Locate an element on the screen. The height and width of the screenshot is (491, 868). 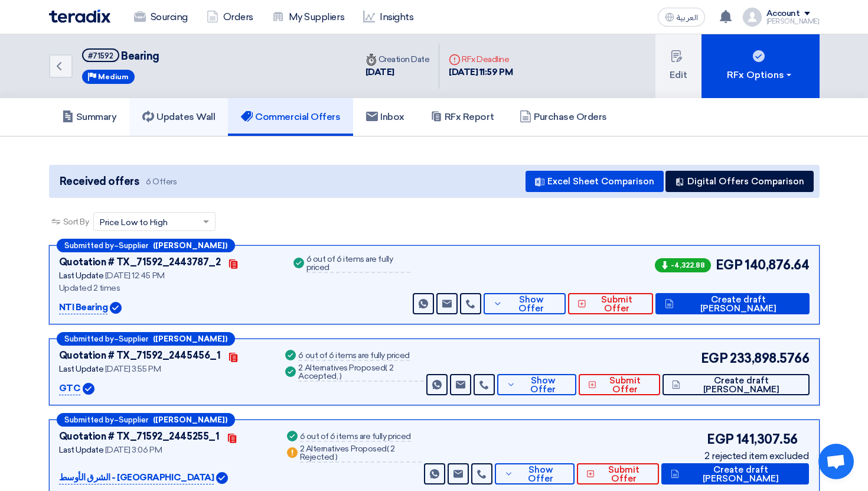
a: Insights is located at coordinates (389, 17).